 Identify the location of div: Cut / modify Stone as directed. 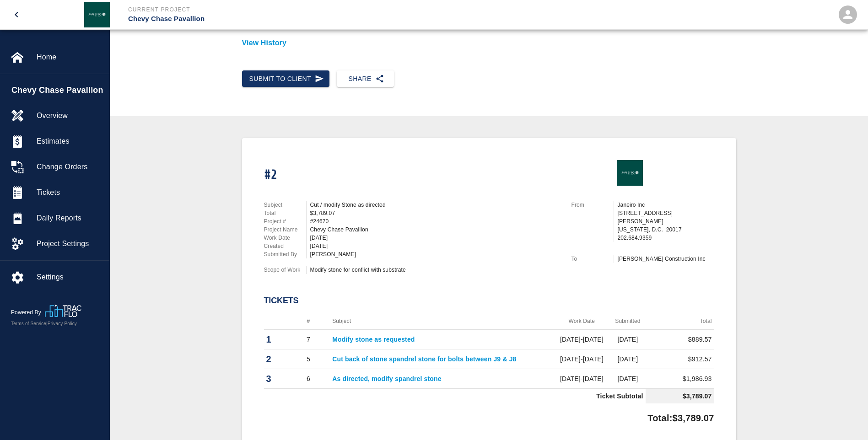
(435, 205).